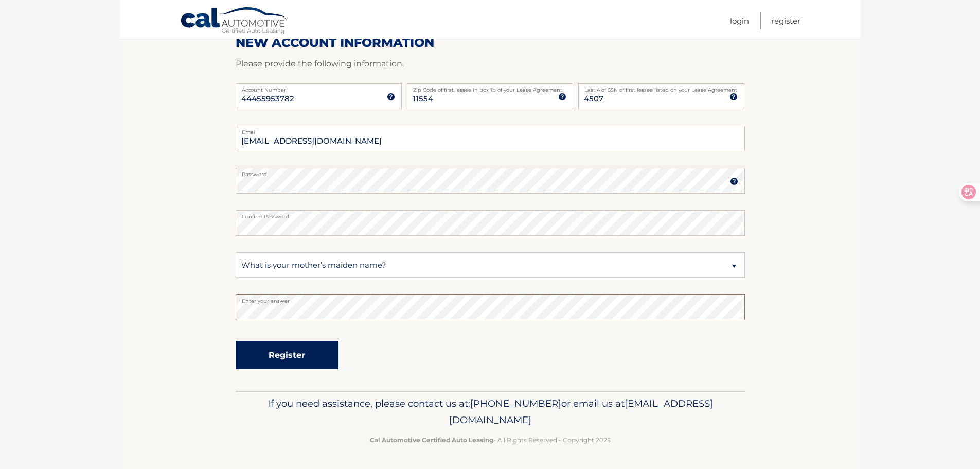 The image size is (980, 469). What do you see at coordinates (662, 87) in the screenshot?
I see `label: Last 4 of SSN of first lessee listed on your Lease Agreement` at bounding box center [662, 87].